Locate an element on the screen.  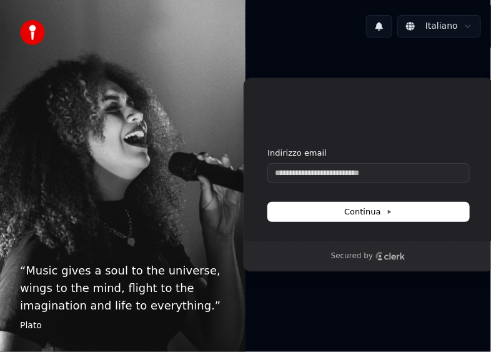
footer: Plato is located at coordinates (122, 326).